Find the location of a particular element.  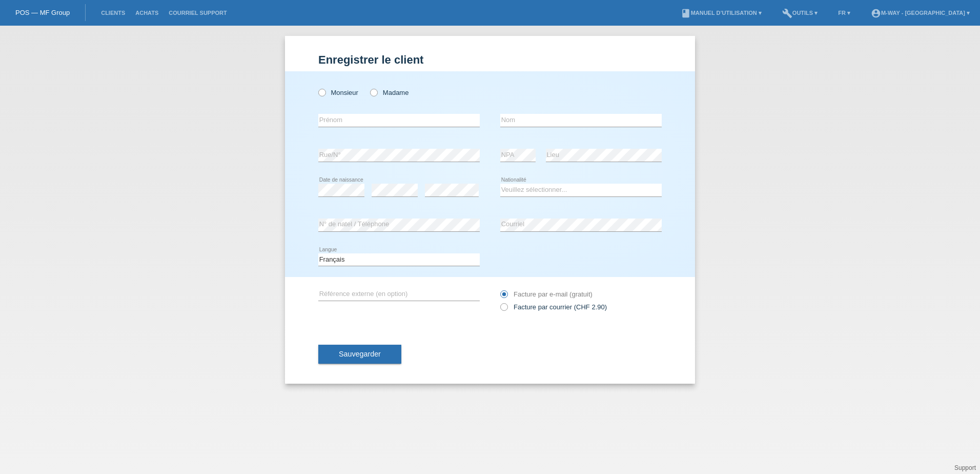

input: Facture par courrier (CHF 2.90) is located at coordinates (503, 309).